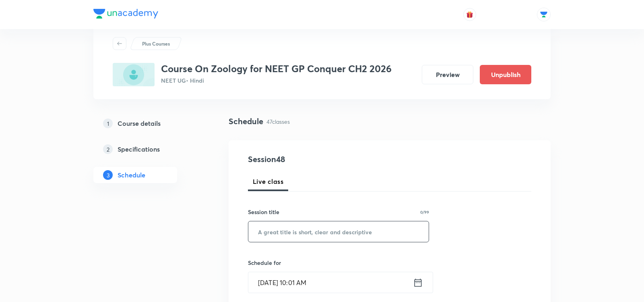 The image size is (644, 302). I want to click on a: Company Logo, so click(126, 14).